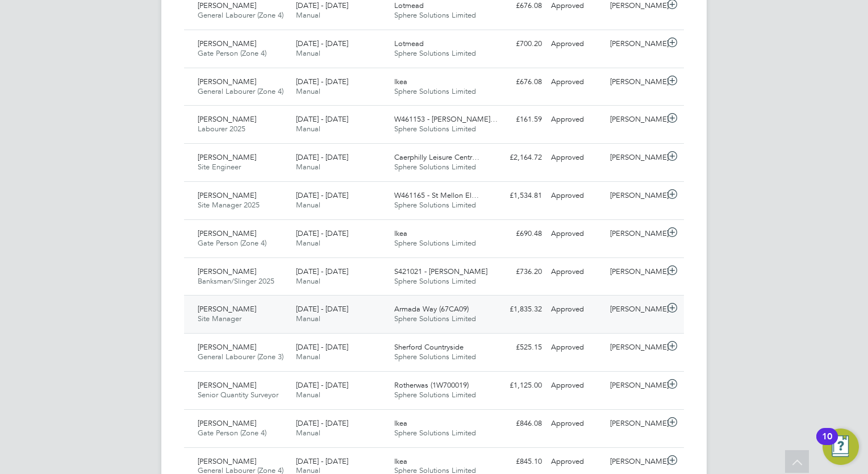 Image resolution: width=868 pixels, height=474 pixels. I want to click on span: Site Manager, so click(220, 318).